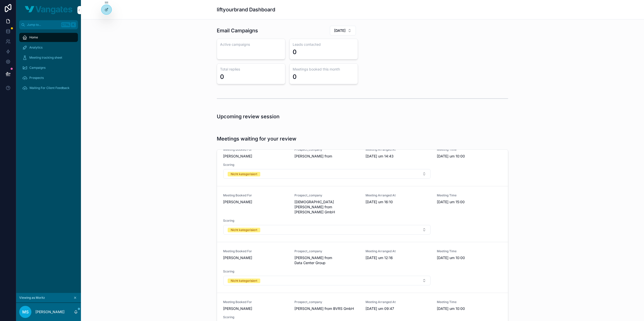 This screenshot has width=644, height=321. What do you see at coordinates (251, 69) in the screenshot?
I see `h3: Total replies` at bounding box center [251, 69].